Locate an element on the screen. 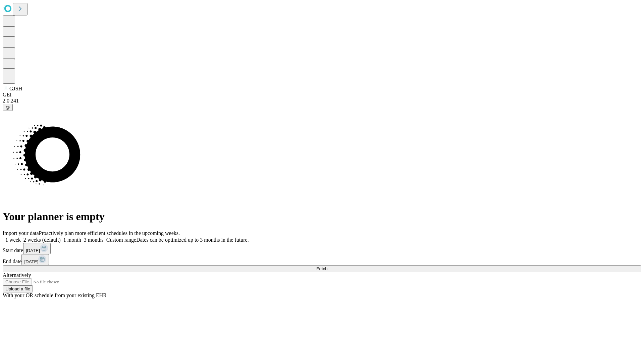  div: End date is located at coordinates (322, 259).